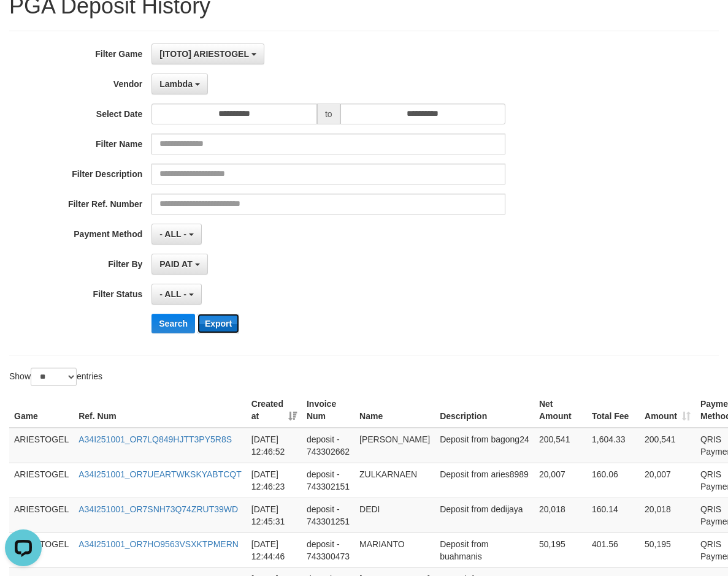  What do you see at coordinates (561, 410) in the screenshot?
I see `th: Net Amount` at bounding box center [561, 410].